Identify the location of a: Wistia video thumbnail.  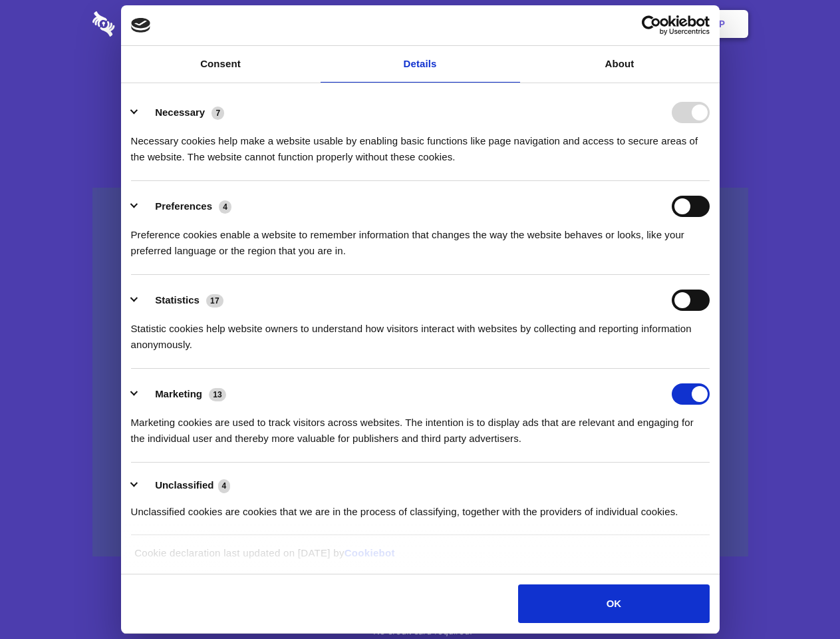
(420, 372).